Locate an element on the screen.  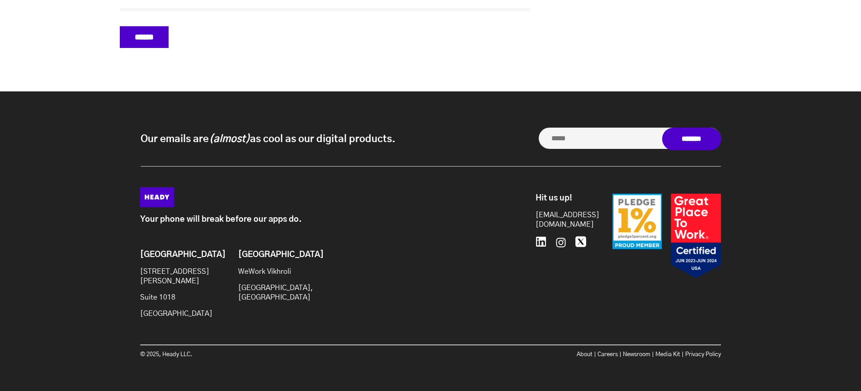
img: Badges-24 is located at coordinates (667, 236).